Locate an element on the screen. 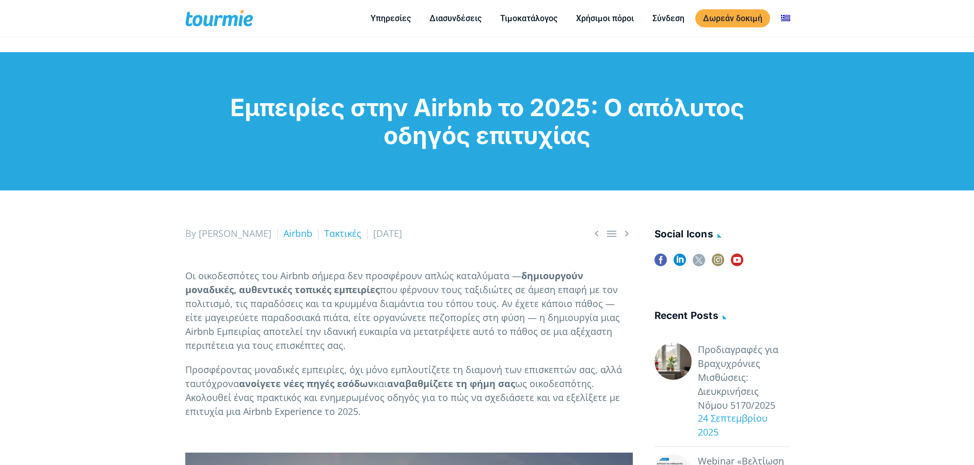 The height and width of the screenshot is (465, 974). a: youtube is located at coordinates (737, 263).